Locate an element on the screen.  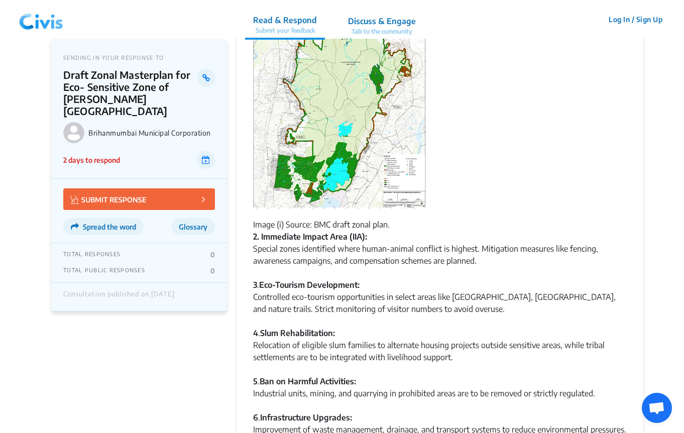
button: Spread the word is located at coordinates (103, 226).